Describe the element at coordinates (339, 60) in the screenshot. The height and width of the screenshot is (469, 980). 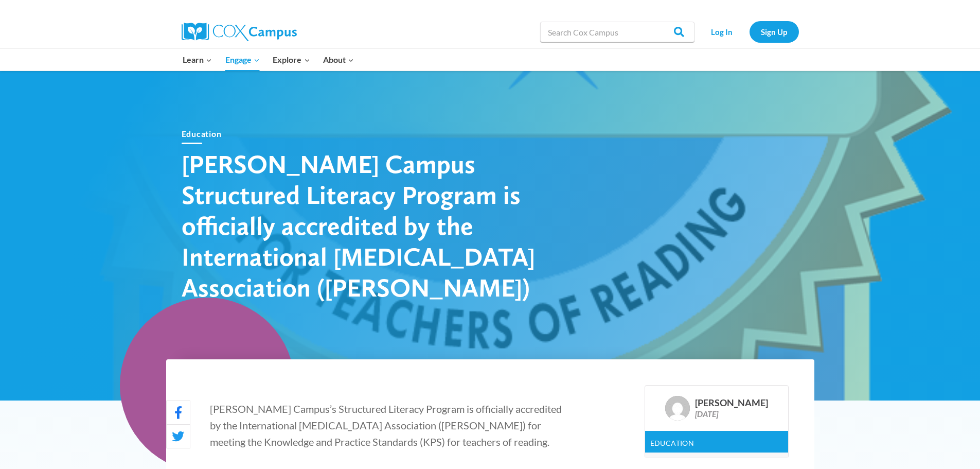
I see `span: About` at that location.